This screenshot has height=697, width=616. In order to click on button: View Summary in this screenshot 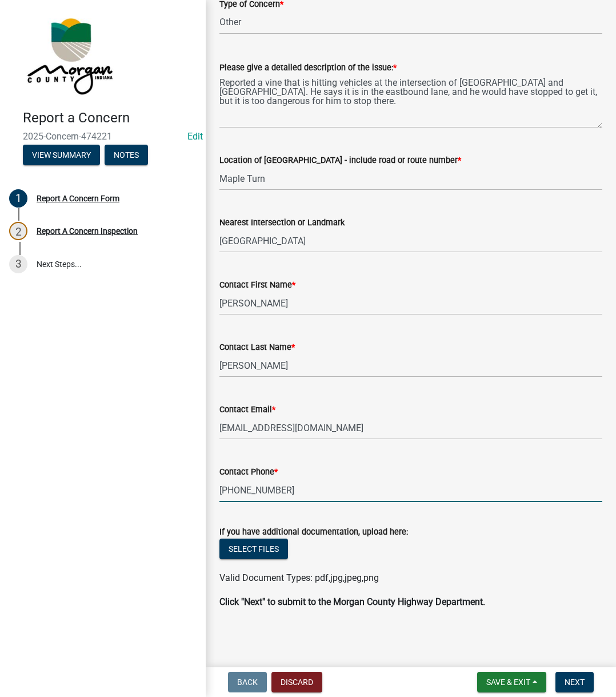, I will do `click(61, 155)`.